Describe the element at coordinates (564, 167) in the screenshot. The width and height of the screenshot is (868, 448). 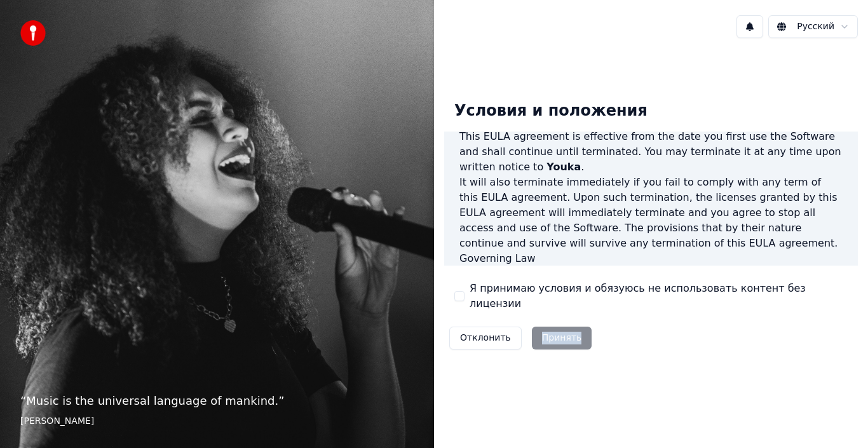
I see `span: Youka` at that location.